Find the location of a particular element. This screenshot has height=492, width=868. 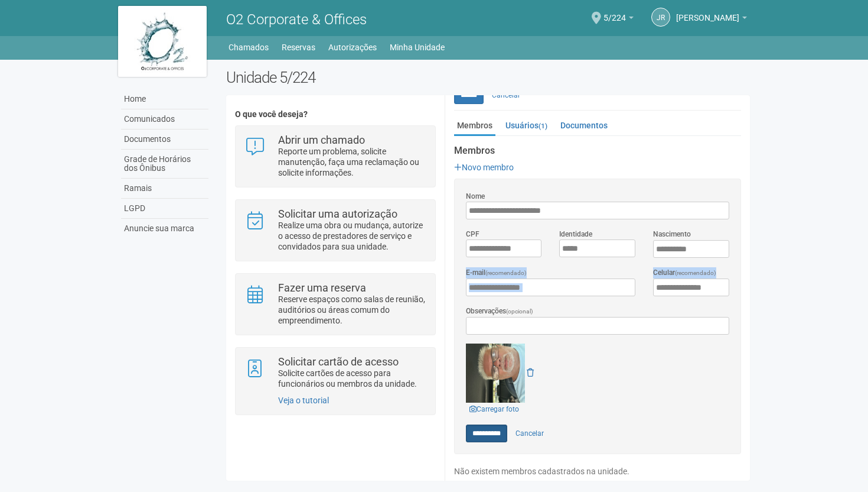

a: Fazer uma reserva Reserve espaços como salas de reunião, auditórios ou áreas comum do empreendime... is located at coordinates (335, 304).